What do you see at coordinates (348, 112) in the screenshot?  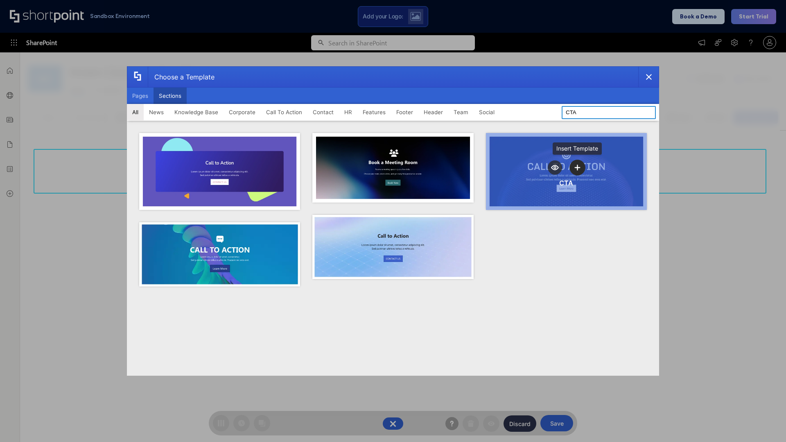 I see `button: HR` at bounding box center [348, 112].